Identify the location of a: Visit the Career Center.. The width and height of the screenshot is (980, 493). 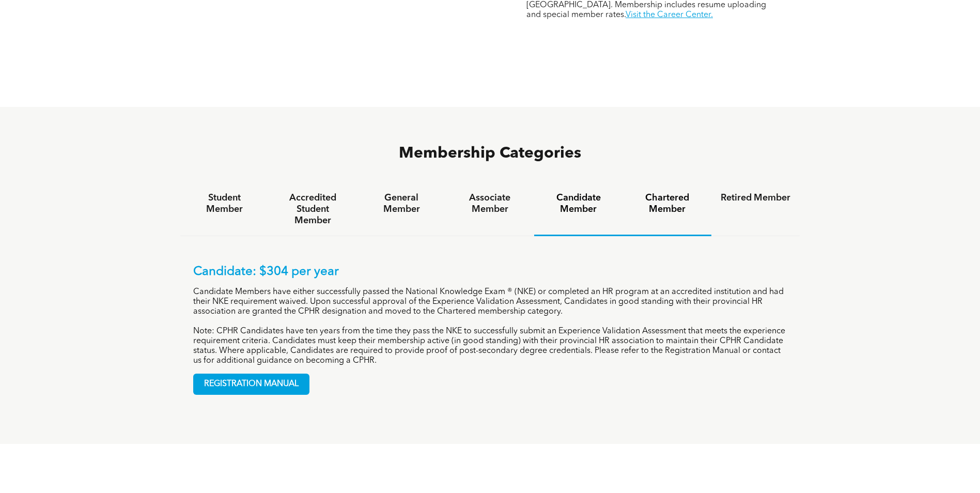
(669, 15).